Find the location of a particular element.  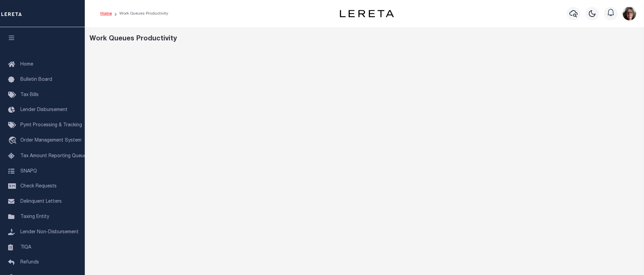

span: Tax Bills is located at coordinates (29, 95).